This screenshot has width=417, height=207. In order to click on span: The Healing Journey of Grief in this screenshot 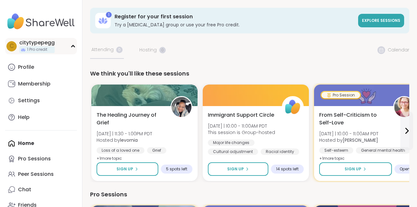, I will do `click(130, 119)`.